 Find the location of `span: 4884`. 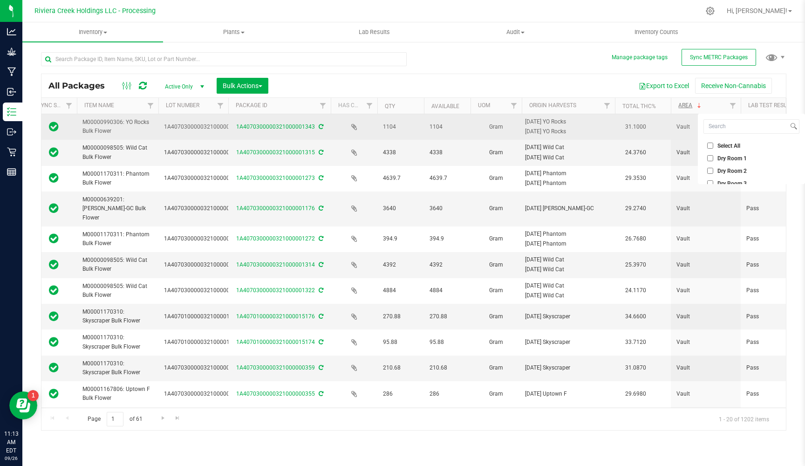

span: 4884 is located at coordinates (400, 290).